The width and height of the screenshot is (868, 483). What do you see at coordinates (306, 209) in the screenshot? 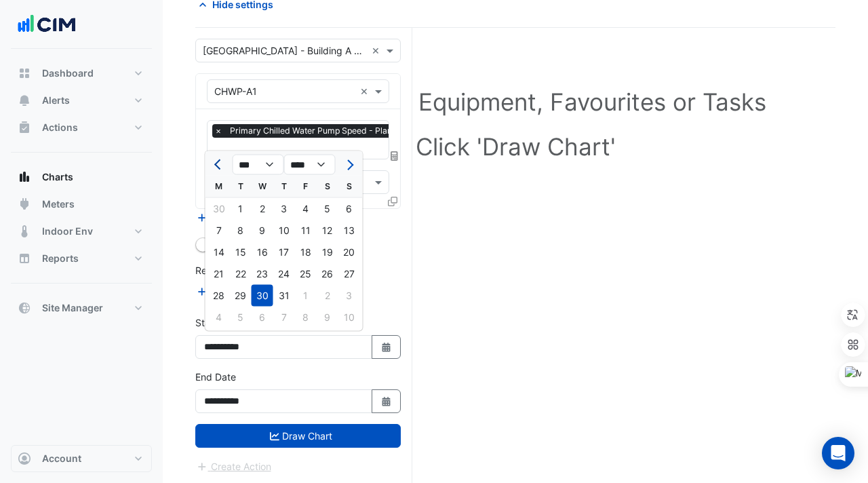
I see `div: Friday, July 4, 2025` at bounding box center [306, 209].